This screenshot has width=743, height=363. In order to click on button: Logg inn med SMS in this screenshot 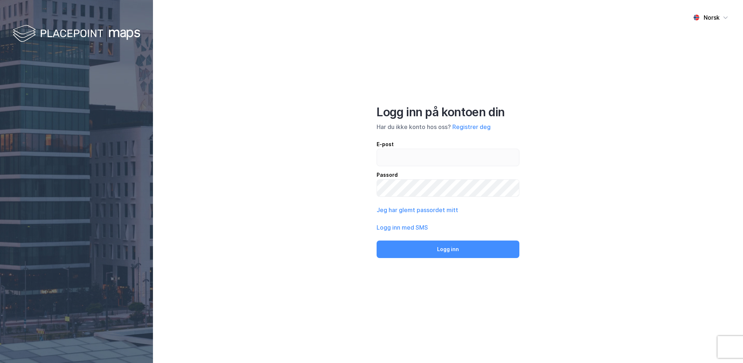, I will do `click(402, 227)`.